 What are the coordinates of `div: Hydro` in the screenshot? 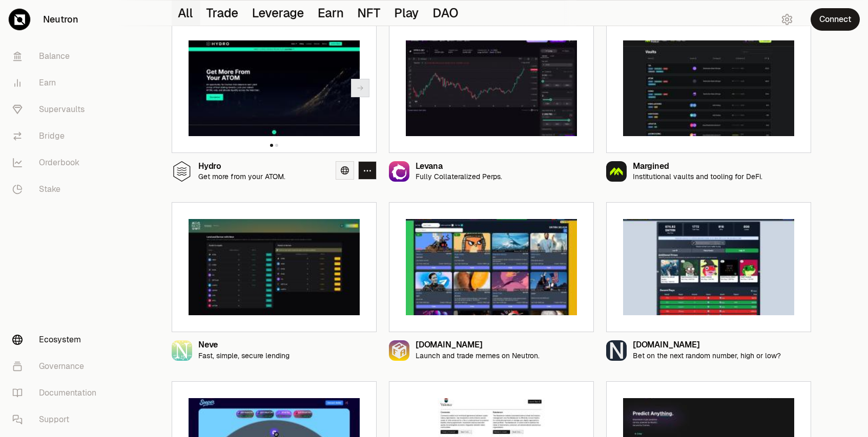 It's located at (242, 166).